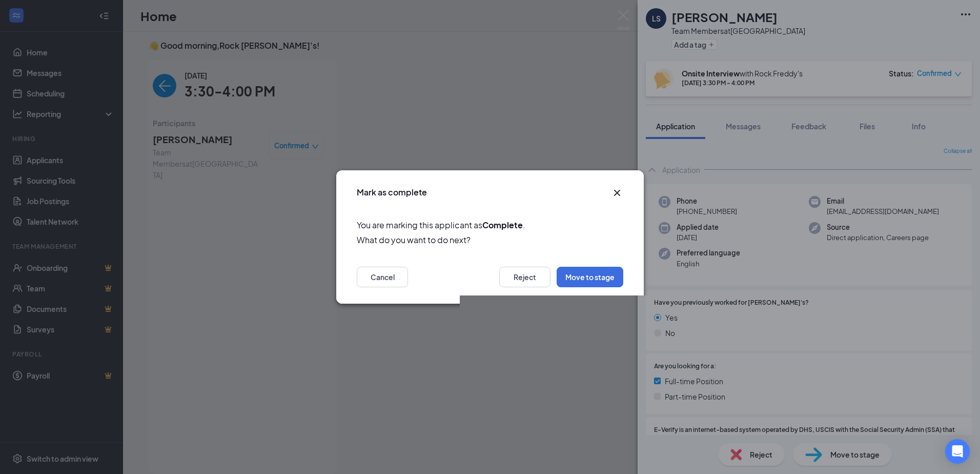 The image size is (980, 474). I want to click on span: What do you want to do next?, so click(490, 239).